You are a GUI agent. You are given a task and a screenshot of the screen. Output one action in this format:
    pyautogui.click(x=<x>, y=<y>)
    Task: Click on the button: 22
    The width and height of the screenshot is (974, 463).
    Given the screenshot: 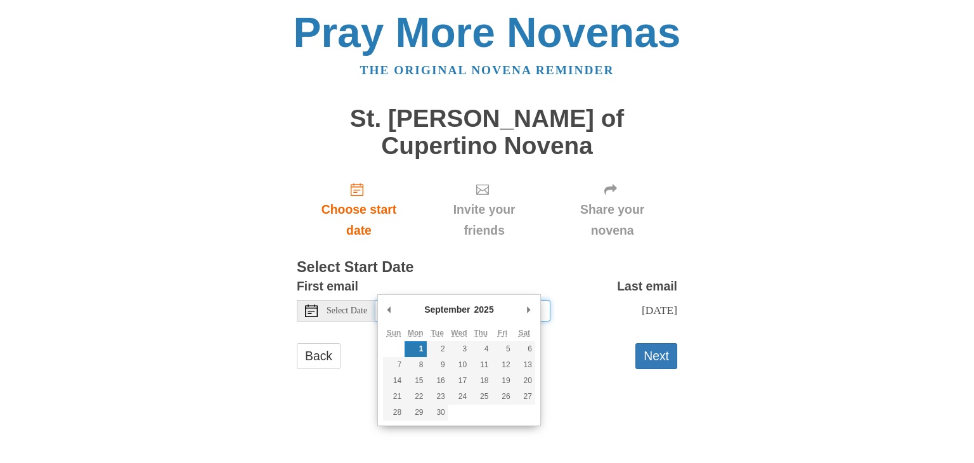 What is the action you would take?
    pyautogui.click(x=415, y=396)
    